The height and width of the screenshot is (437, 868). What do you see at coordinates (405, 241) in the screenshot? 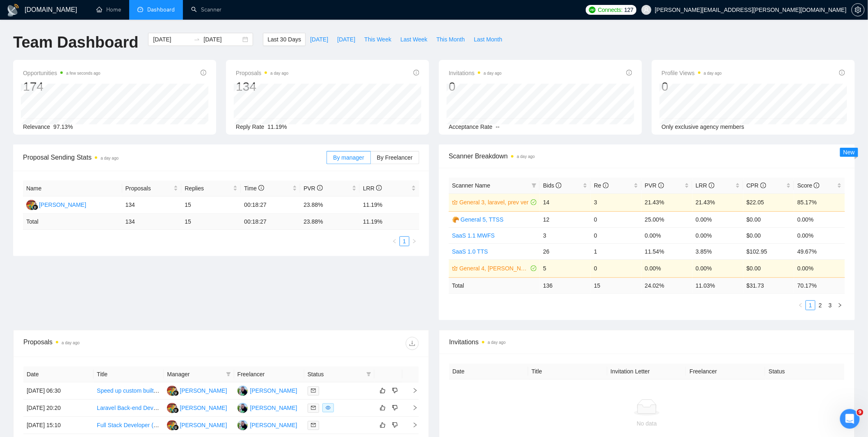
I see `li: 1` at bounding box center [405, 241].